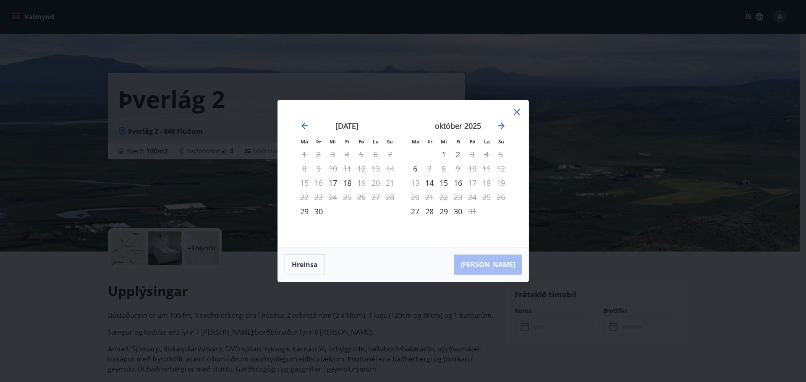  What do you see at coordinates (415, 183) in the screenshot?
I see `td: Not available. mánudagur, 13. október 2025` at bounding box center [415, 183].